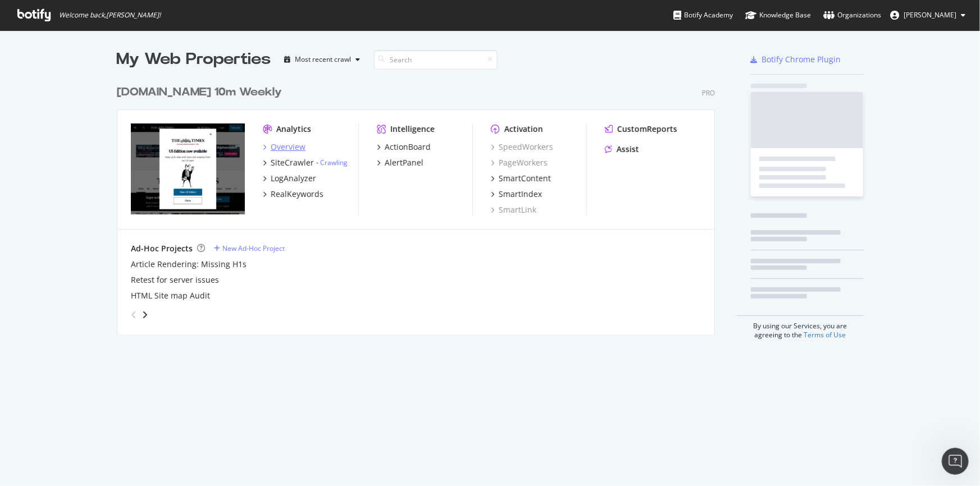 The image size is (980, 486). What do you see at coordinates (294, 129) in the screenshot?
I see `div: Analytics` at bounding box center [294, 129].